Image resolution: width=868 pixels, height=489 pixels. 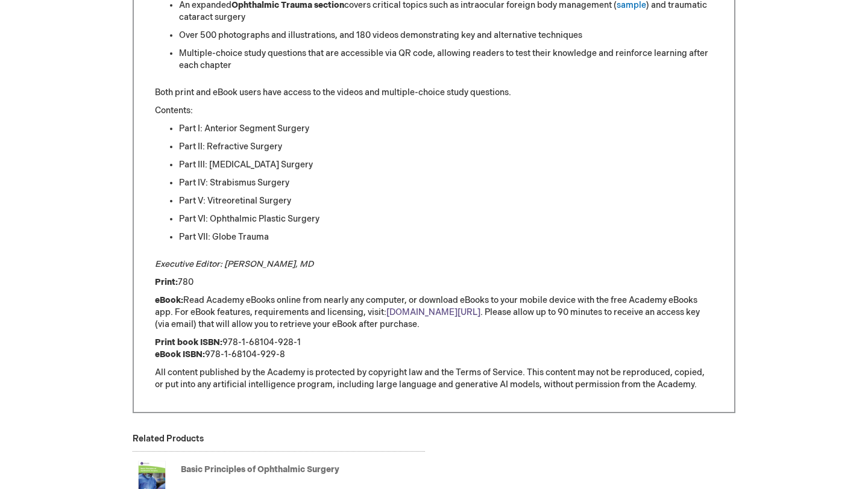 I want to click on li: Part VI: Ophthalmic Plastic Surgery, so click(x=446, y=219).